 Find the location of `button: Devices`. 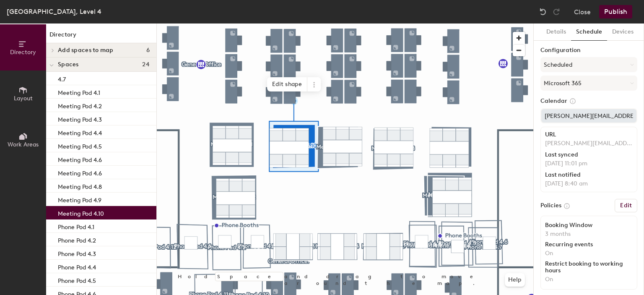

button: Devices is located at coordinates (622, 32).